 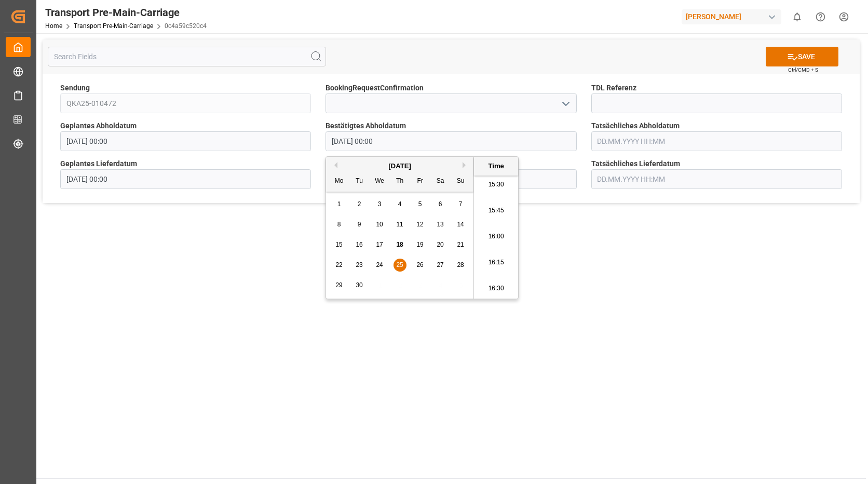 What do you see at coordinates (359, 204) in the screenshot?
I see `span: 2` at bounding box center [359, 204].